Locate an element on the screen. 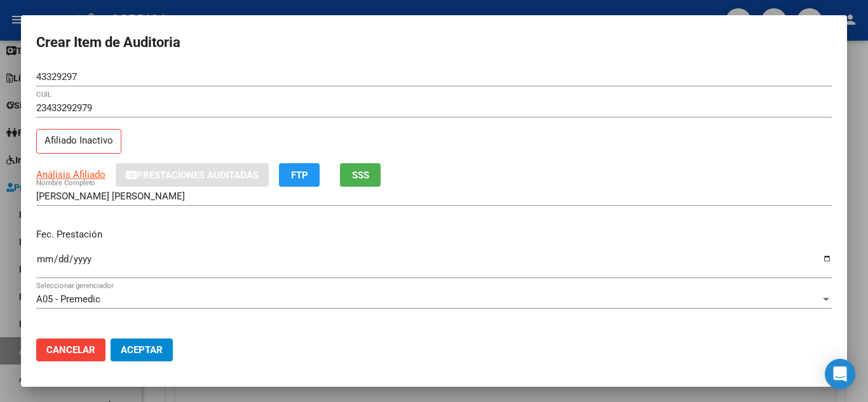 This screenshot has width=868, height=402. button: Prestaciones Auditadas is located at coordinates (192, 174).